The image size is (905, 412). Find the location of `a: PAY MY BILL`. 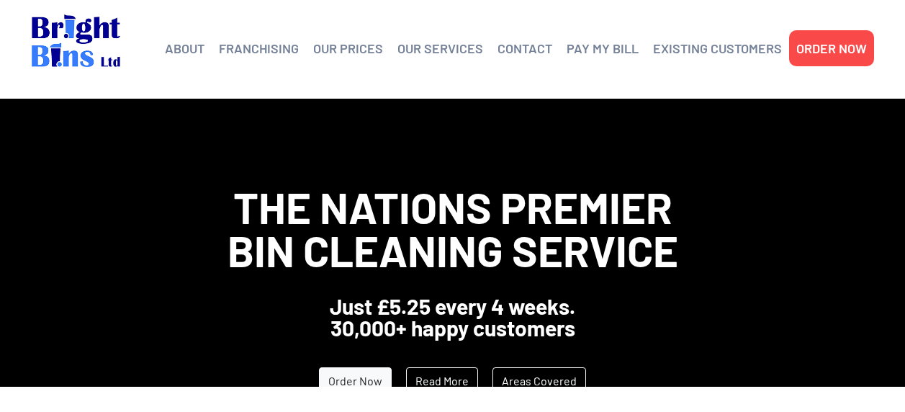

a: PAY MY BILL is located at coordinates (602, 48).